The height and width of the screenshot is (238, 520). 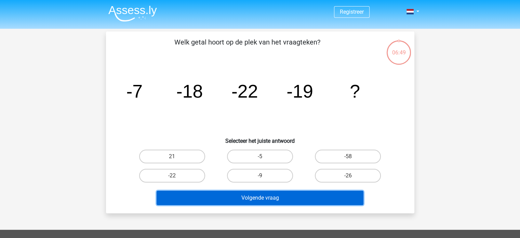 I want to click on div: 06:49, so click(x=399, y=48).